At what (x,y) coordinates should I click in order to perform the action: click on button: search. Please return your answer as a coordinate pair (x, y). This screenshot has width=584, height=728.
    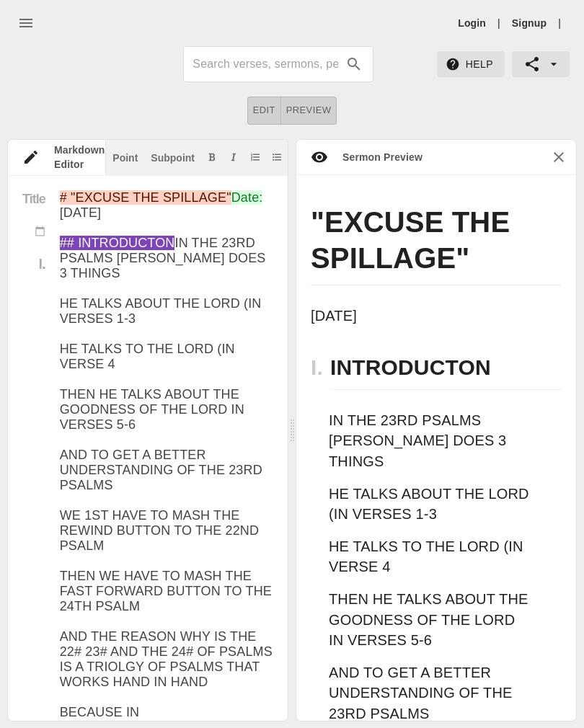
    Looking at the image, I should click on (354, 64).